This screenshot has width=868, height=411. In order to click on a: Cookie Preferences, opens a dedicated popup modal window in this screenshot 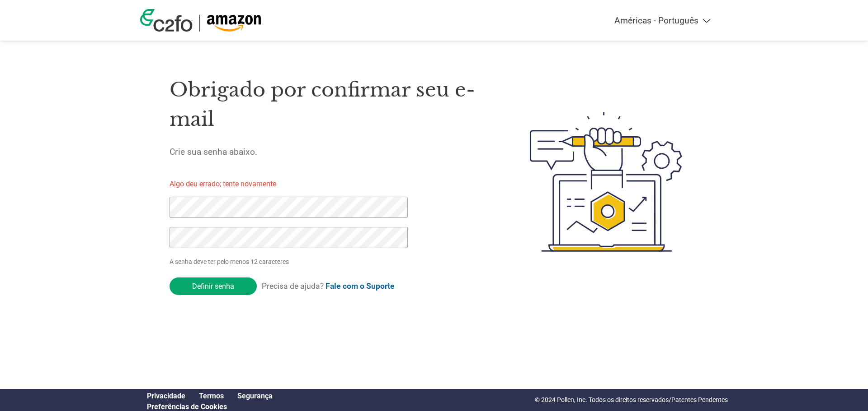, I will do `click(187, 407)`.